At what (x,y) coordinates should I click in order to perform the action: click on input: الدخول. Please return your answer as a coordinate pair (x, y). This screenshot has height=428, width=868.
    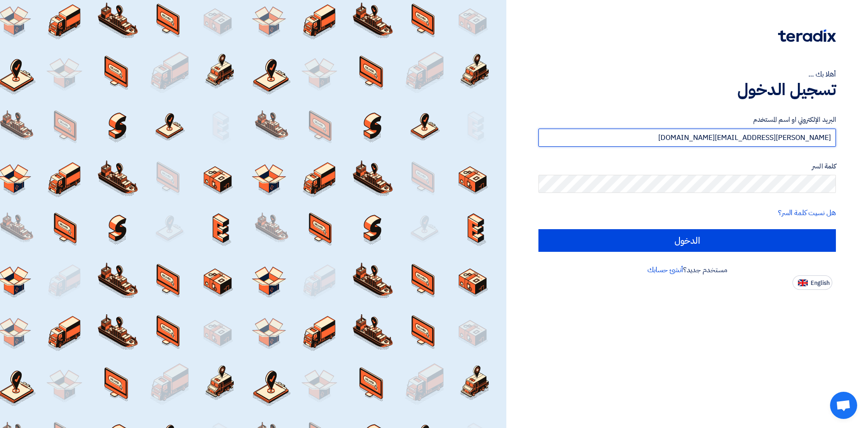
    Looking at the image, I should click on (687, 240).